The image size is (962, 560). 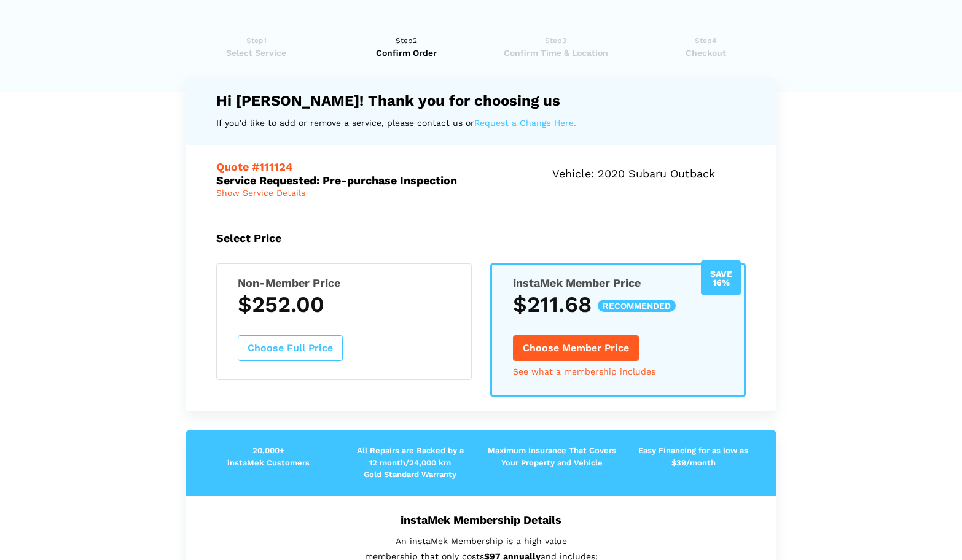 What do you see at coordinates (525, 123) in the screenshot?
I see `a: Request a Change Here.` at bounding box center [525, 123].